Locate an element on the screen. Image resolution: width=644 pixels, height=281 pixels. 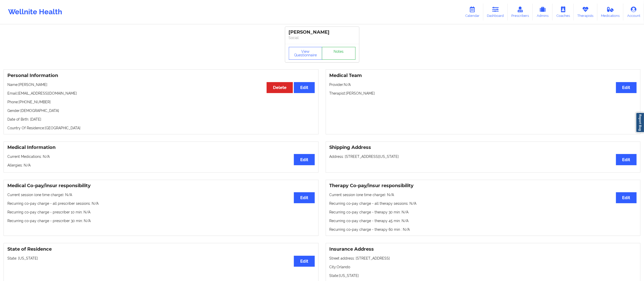
h3: Personal Information is located at coordinates (161, 75).